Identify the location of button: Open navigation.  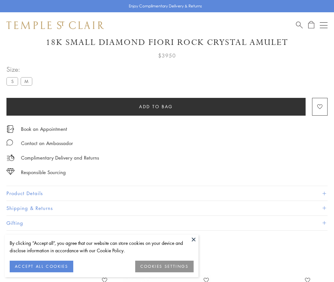
(324, 25).